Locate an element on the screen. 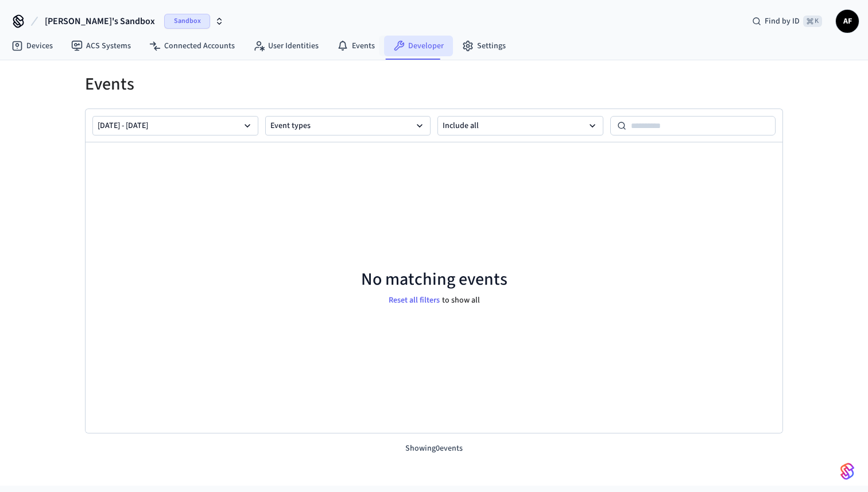 The image size is (868, 492). button: AF is located at coordinates (847, 21).